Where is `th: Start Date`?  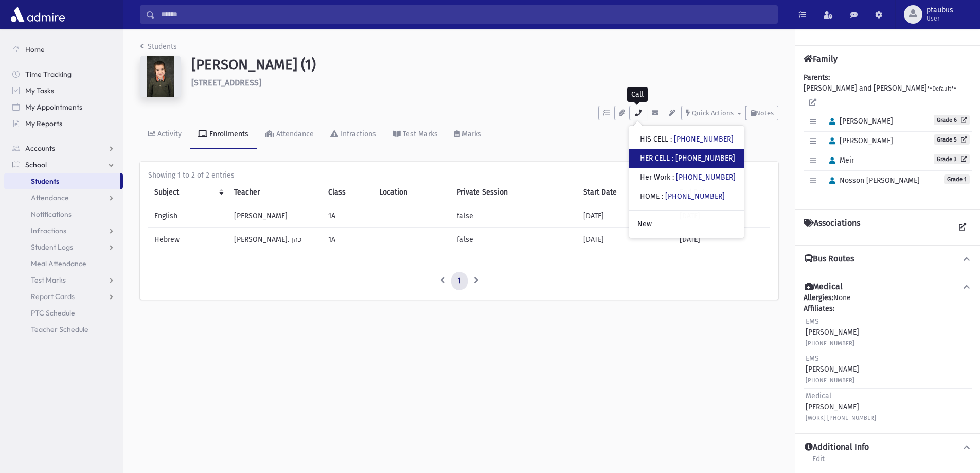
th: Start Date is located at coordinates (625, 193).